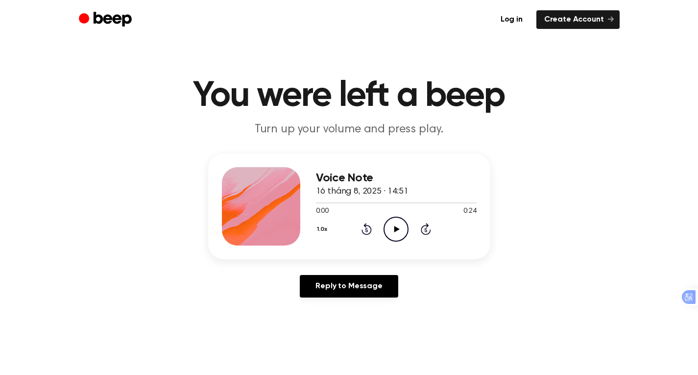  Describe the element at coordinates (470, 211) in the screenshot. I see `span: 0:24` at that location.